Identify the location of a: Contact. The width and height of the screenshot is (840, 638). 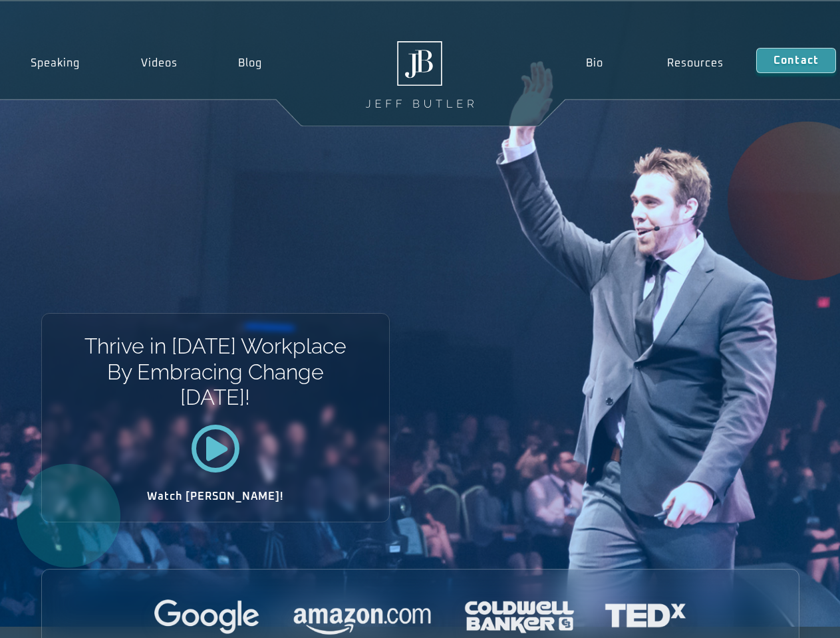
(796, 60).